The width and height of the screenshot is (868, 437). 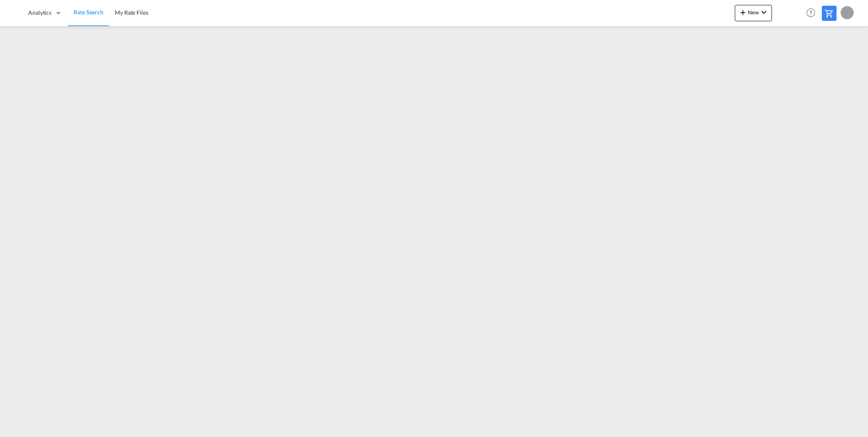 I want to click on span: My Rate Files, so click(x=131, y=12).